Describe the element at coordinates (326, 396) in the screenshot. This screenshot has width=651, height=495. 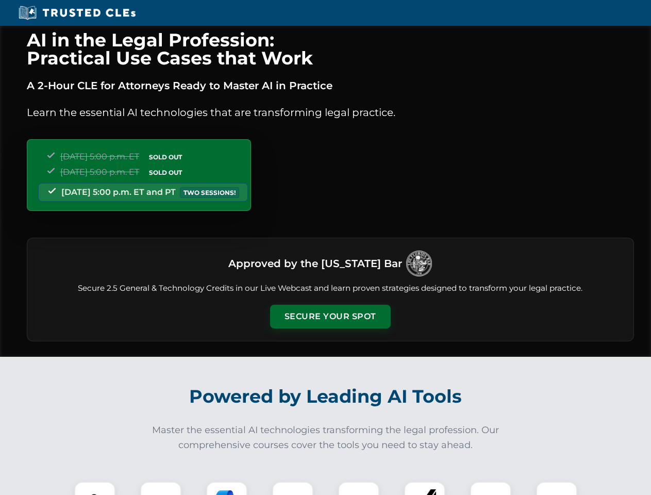
I see `h2: Powered by Leading AI Tools` at that location.